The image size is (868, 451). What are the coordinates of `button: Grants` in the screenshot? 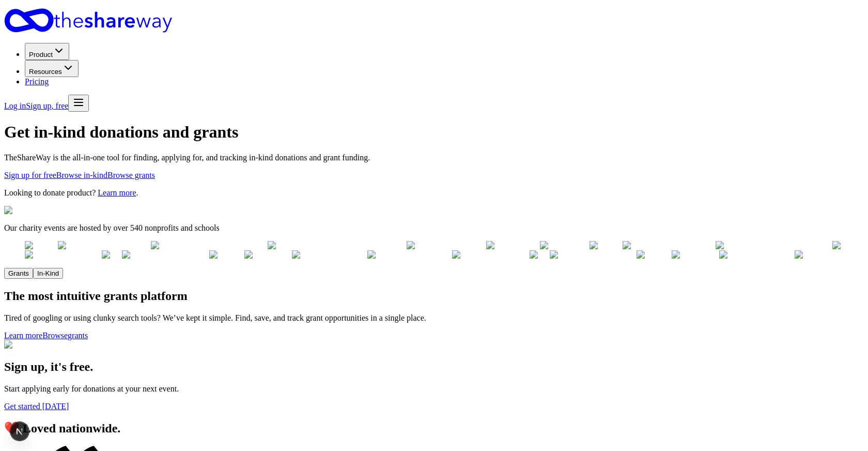 It's located at (19, 273).